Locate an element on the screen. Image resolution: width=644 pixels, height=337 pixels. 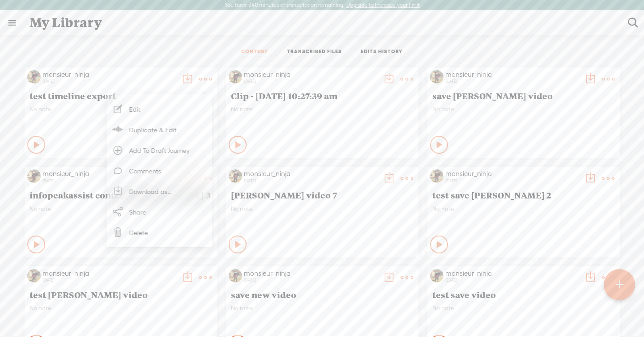
div: My Library is located at coordinates (322, 23).